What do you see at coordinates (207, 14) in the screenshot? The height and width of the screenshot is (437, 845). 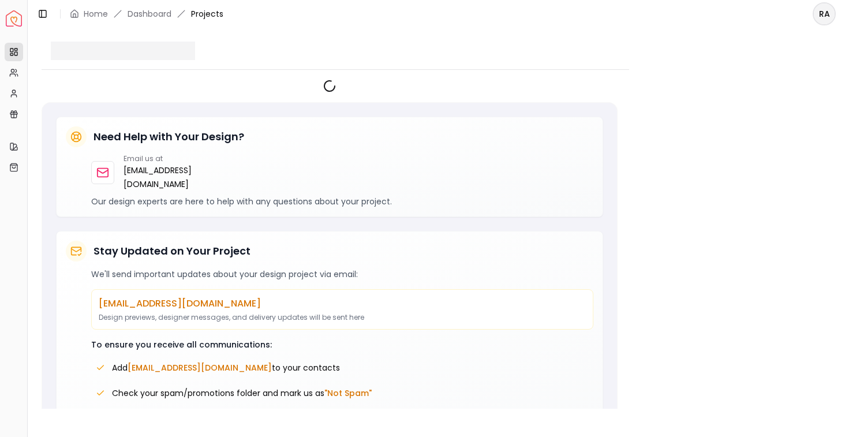 I see `span: Projects` at bounding box center [207, 14].